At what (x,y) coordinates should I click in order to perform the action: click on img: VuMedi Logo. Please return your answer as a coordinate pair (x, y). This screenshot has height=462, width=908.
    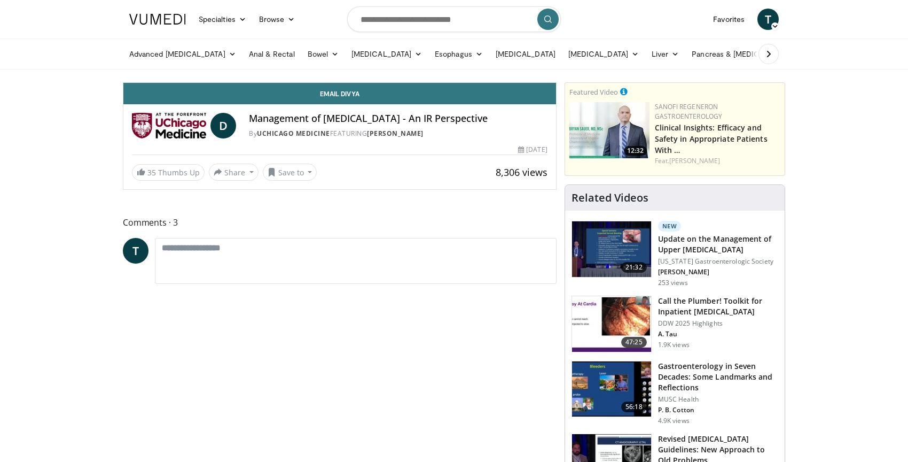
    Looking at the image, I should click on (158, 19).